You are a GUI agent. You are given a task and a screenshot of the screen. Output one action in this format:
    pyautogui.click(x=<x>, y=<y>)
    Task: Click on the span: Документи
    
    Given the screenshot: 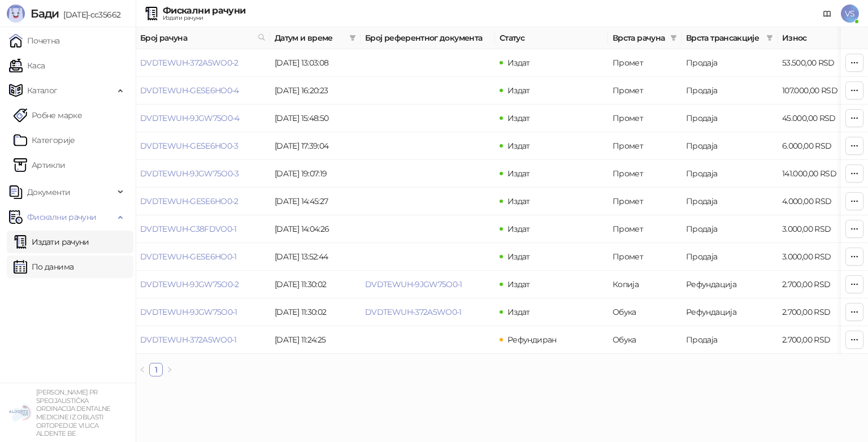 What is the action you would take?
    pyautogui.click(x=49, y=192)
    